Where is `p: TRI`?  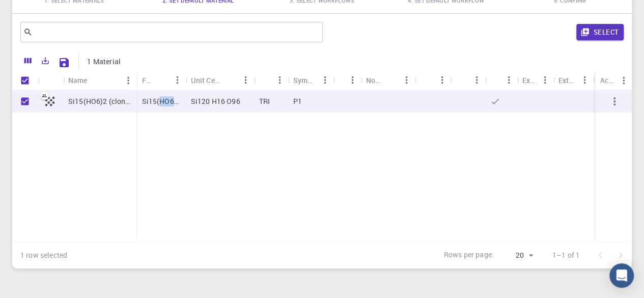
p: TRI is located at coordinates (264, 102).